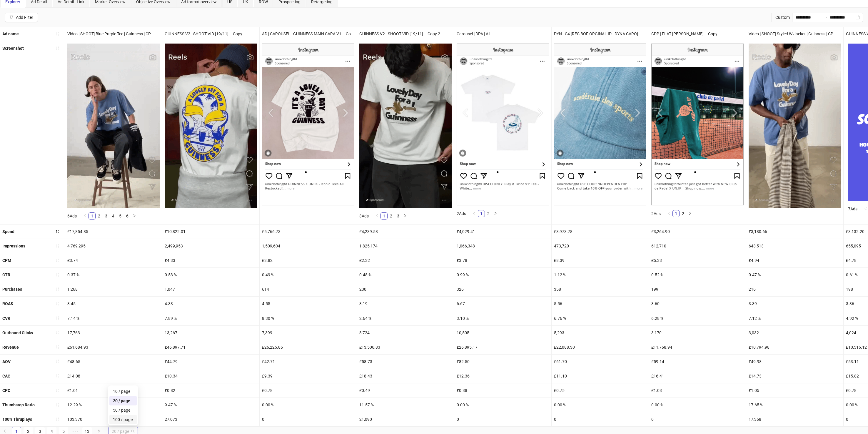  What do you see at coordinates (600, 419) in the screenshot?
I see `div: 0` at bounding box center [600, 419].